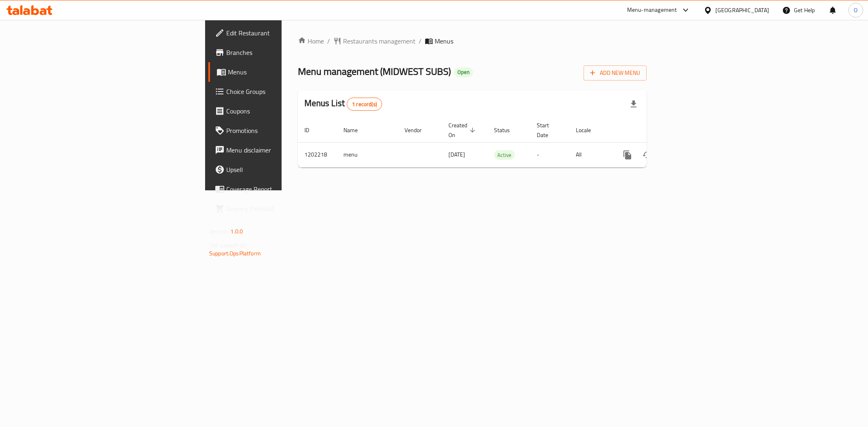 The image size is (868, 427). Describe the element at coordinates (364, 104) in the screenshot. I see `span: 1 record(s)` at that location.